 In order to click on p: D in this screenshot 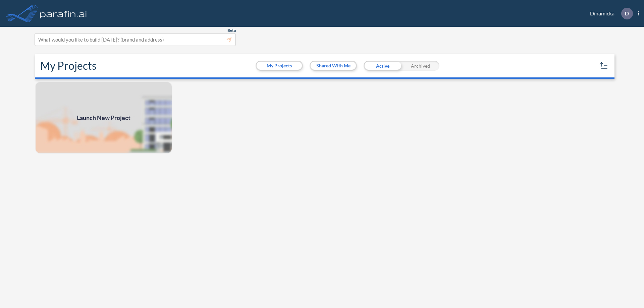, I will do `click(627, 14)`.